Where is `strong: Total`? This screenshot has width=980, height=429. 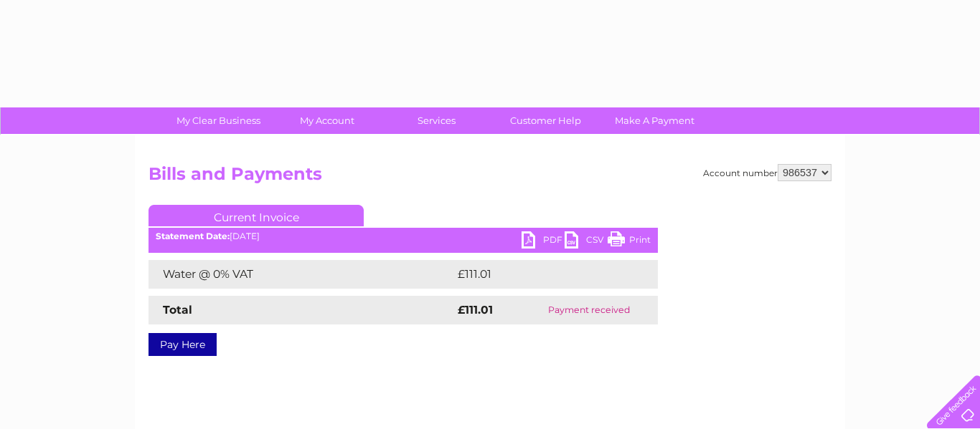
strong: Total is located at coordinates (177, 310).